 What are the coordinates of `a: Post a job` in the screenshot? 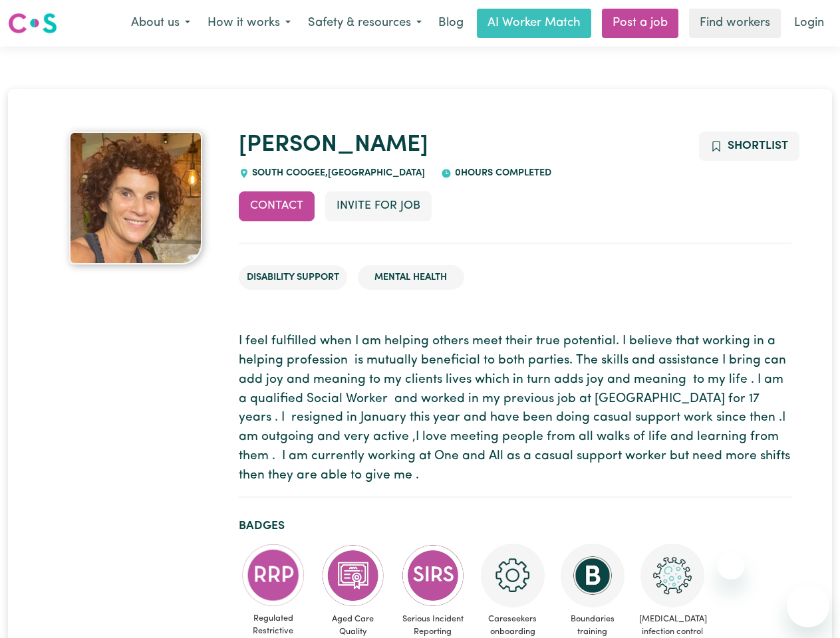 It's located at (640, 23).